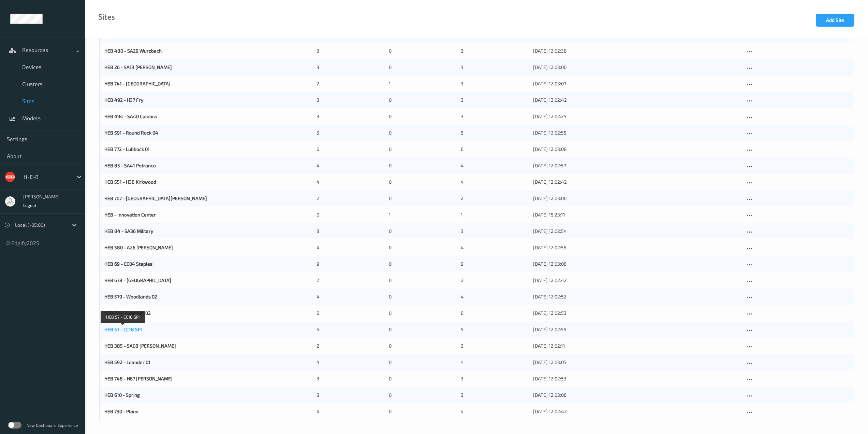  Describe the element at coordinates (121, 411) in the screenshot. I see `a: HEB 790 - Plano` at that location.